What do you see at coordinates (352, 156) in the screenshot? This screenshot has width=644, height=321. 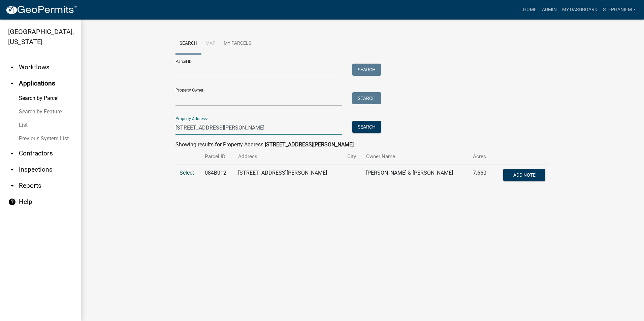 I see `th: City` at bounding box center [352, 156].